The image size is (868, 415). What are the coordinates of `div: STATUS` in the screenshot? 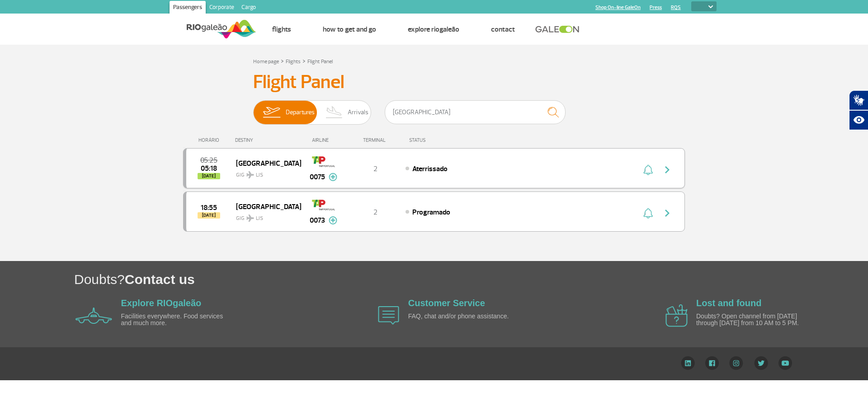 It's located at (441, 140).